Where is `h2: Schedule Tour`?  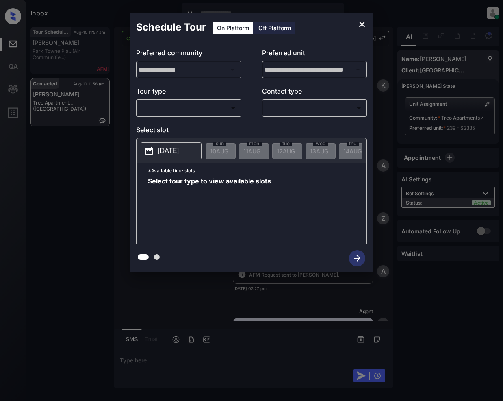
h2: Schedule Tour is located at coordinates (171, 27).